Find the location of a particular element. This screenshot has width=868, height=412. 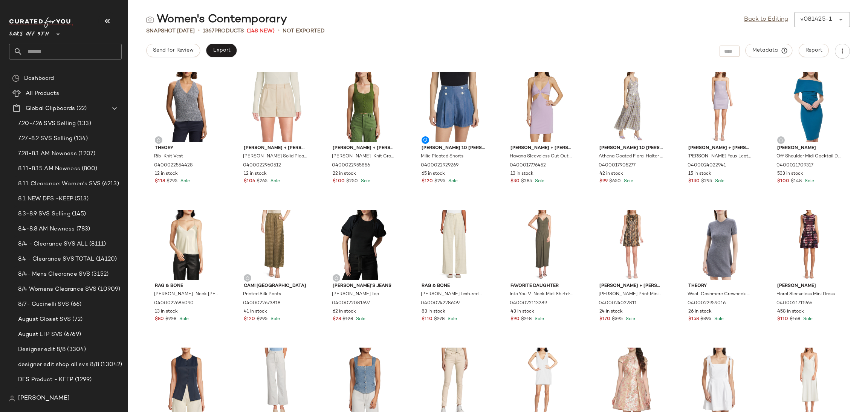

span: (134) is located at coordinates (80, 139).